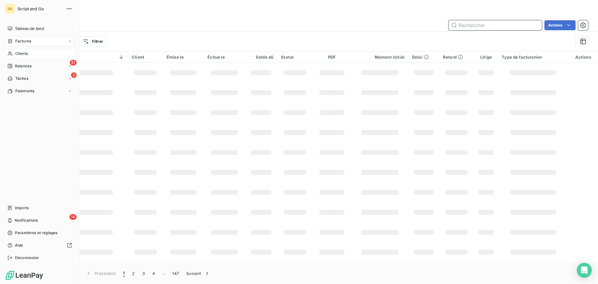 The width and height of the screenshot is (598, 284). What do you see at coordinates (144, 273) in the screenshot?
I see `button: 3` at bounding box center [144, 273].